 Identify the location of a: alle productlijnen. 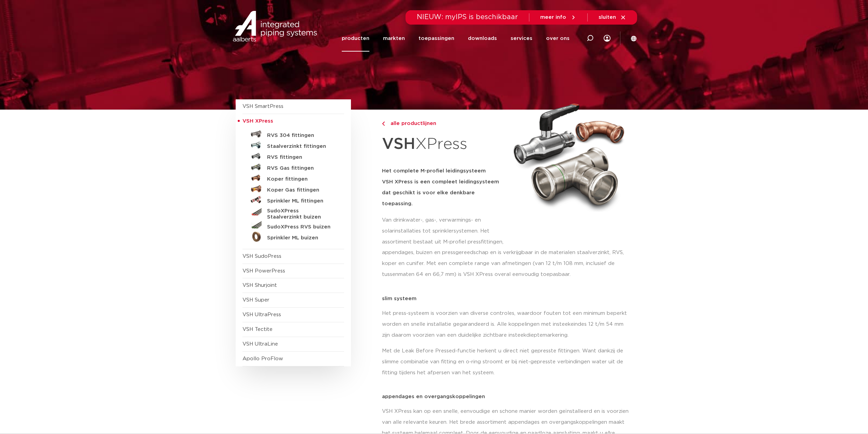
(444, 123).